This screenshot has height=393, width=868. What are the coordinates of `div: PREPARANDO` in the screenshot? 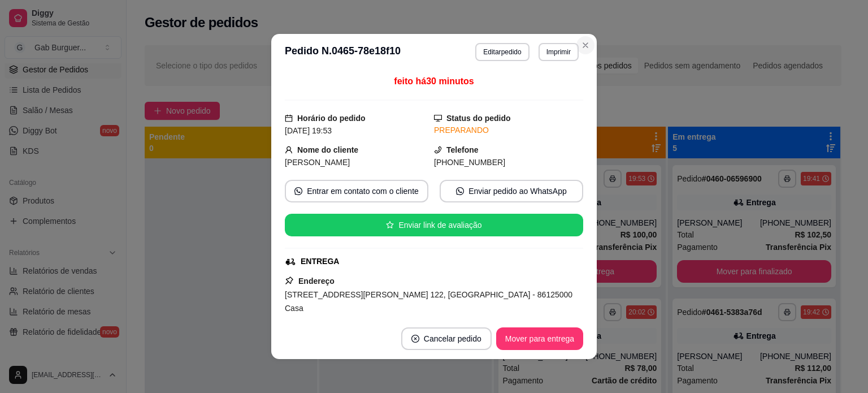 It's located at (508, 130).